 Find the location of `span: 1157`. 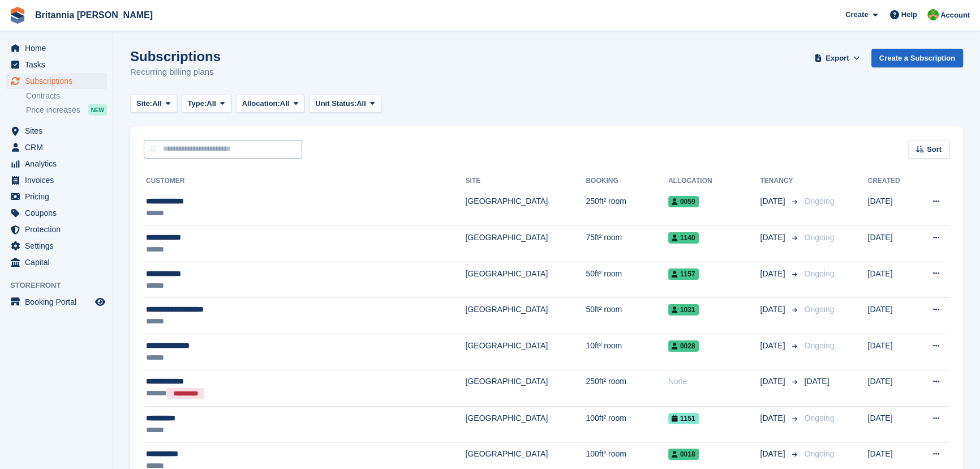

span: 1157 is located at coordinates (684, 274).